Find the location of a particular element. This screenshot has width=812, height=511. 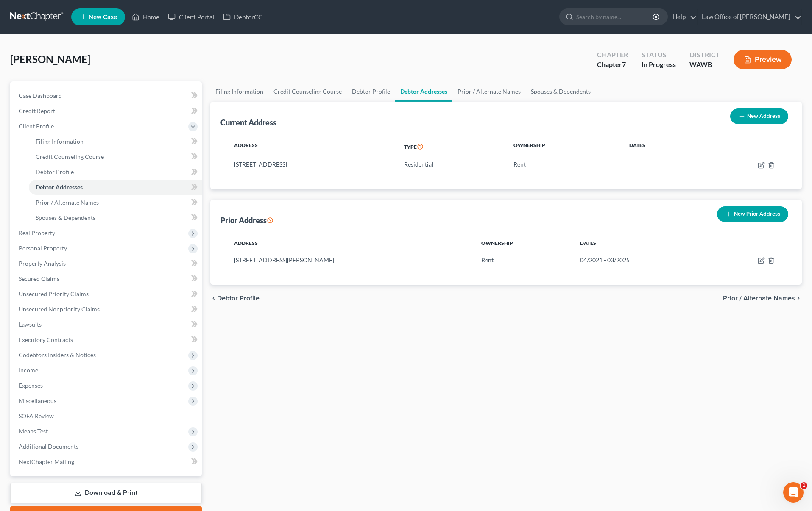

span: Credit Counseling Course is located at coordinates (70, 156).